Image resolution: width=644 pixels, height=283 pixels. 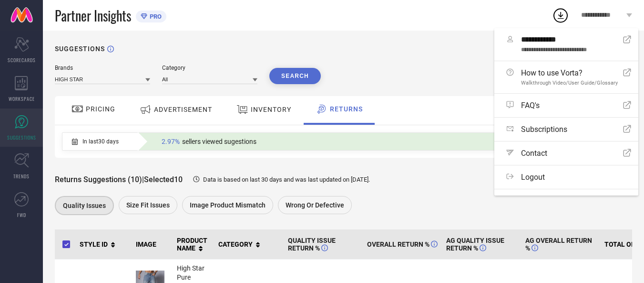 I want to click on span: SUGGESTIONS, so click(x=21, y=137).